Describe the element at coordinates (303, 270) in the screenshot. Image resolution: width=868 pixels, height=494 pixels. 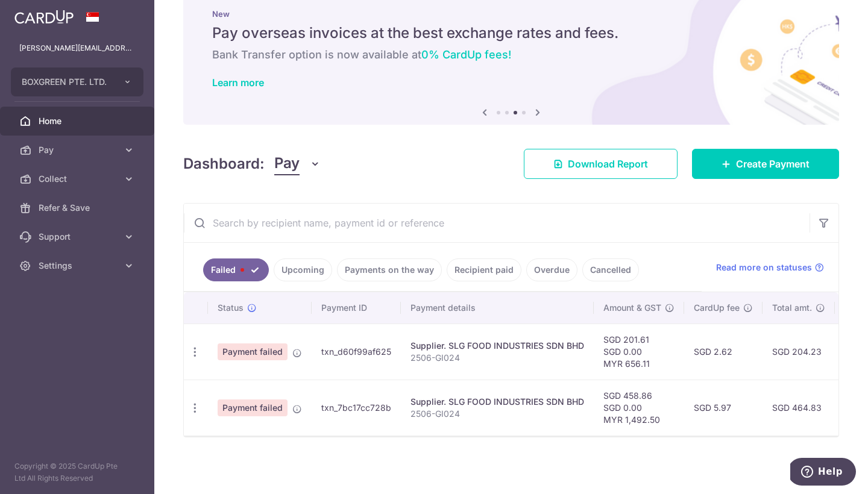
I see `a: Upcoming` at that location.